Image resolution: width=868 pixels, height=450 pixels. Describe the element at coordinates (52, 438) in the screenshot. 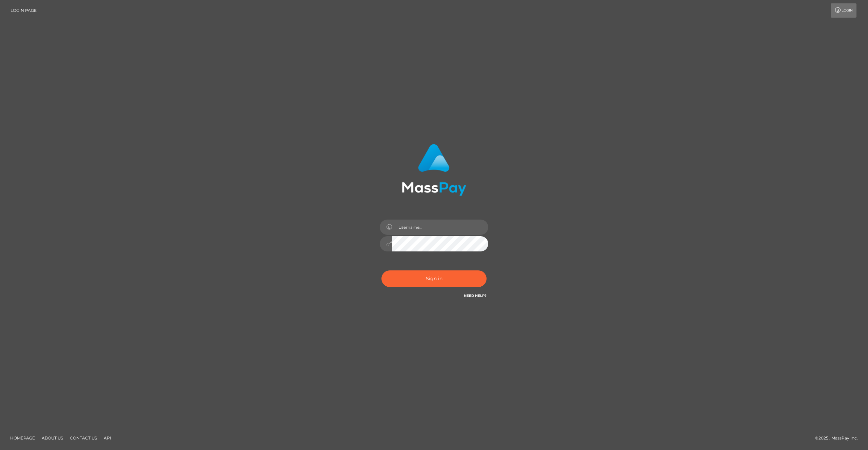

I see `a: About Us` at that location.